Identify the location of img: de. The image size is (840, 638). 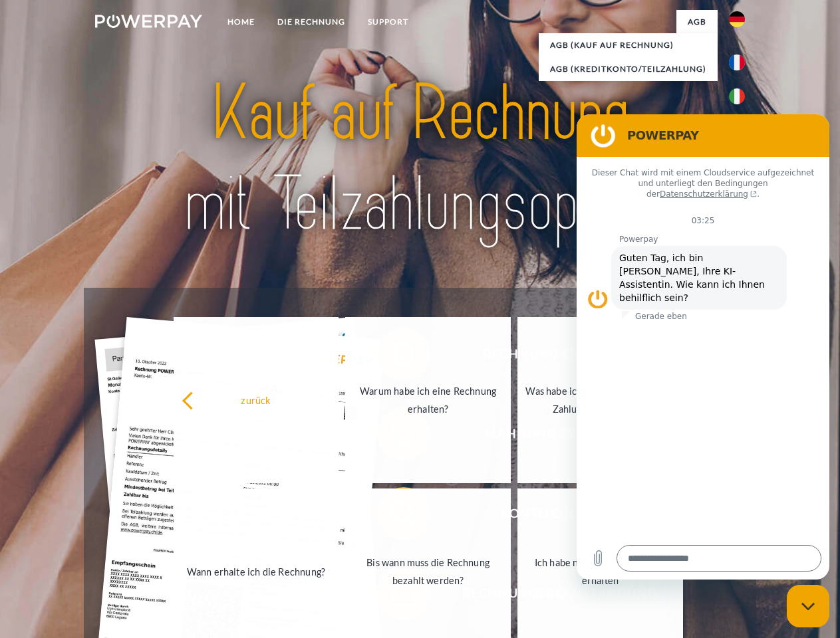
(737, 19).